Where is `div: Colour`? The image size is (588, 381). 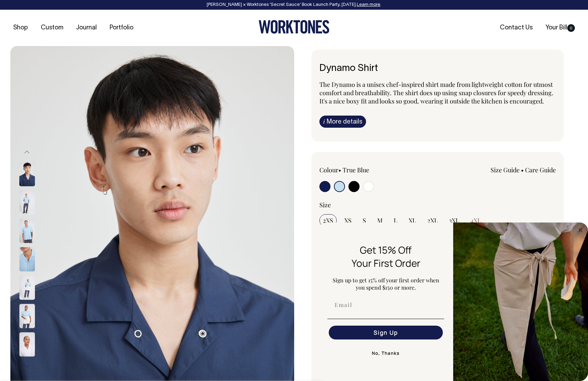 div: Colour is located at coordinates (367, 170).